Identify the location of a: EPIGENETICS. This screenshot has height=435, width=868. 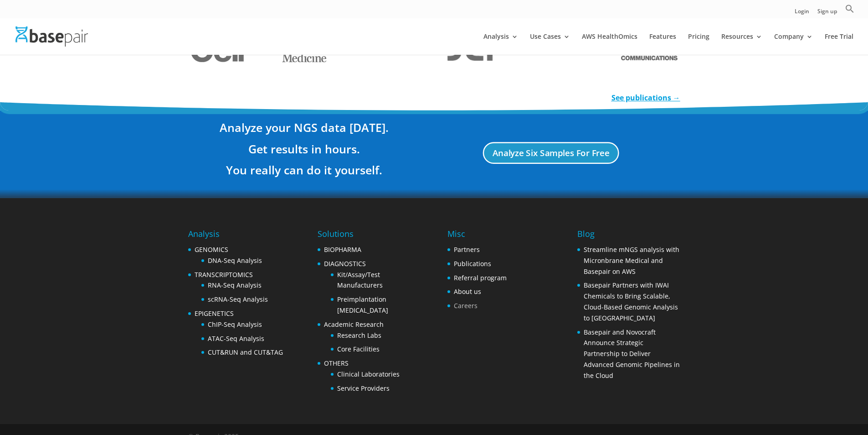
(214, 313).